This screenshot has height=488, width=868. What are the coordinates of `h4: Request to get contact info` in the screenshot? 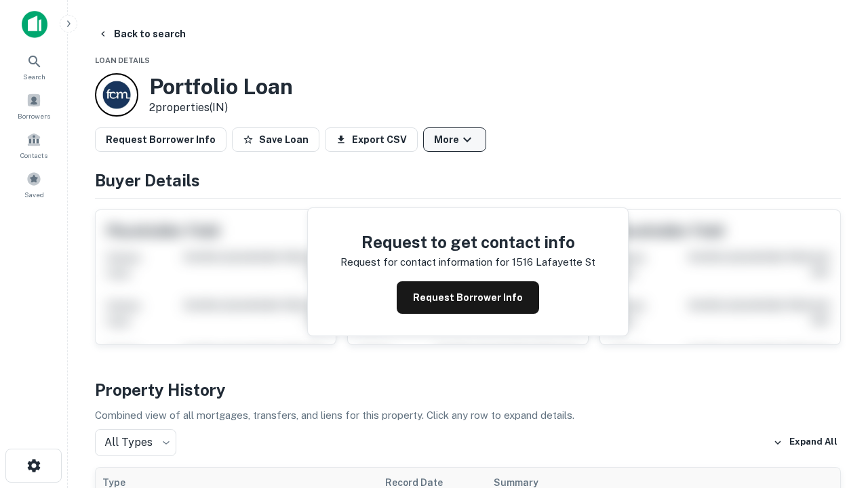 It's located at (468, 242).